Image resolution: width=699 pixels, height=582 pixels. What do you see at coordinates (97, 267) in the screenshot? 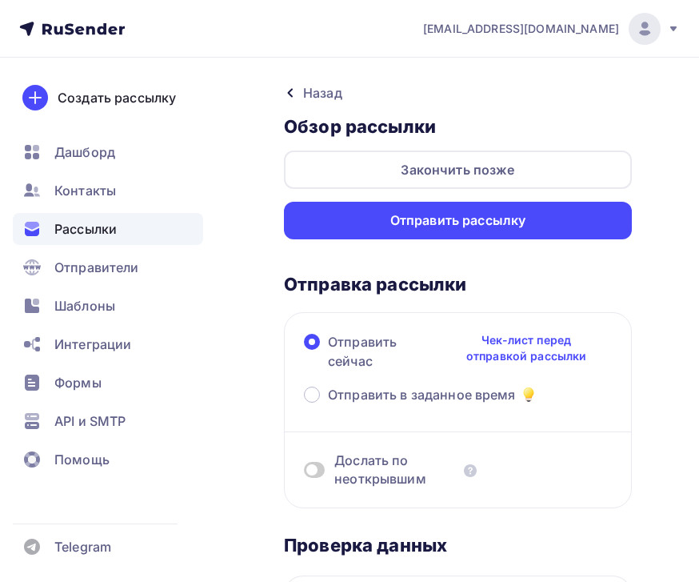
I see `span: Отправители` at bounding box center [97, 267].